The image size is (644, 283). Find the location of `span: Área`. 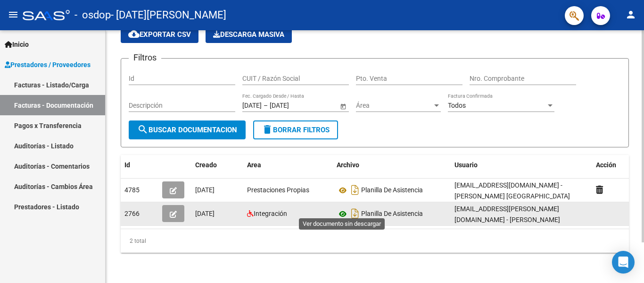

span: Área is located at coordinates (394, 105).